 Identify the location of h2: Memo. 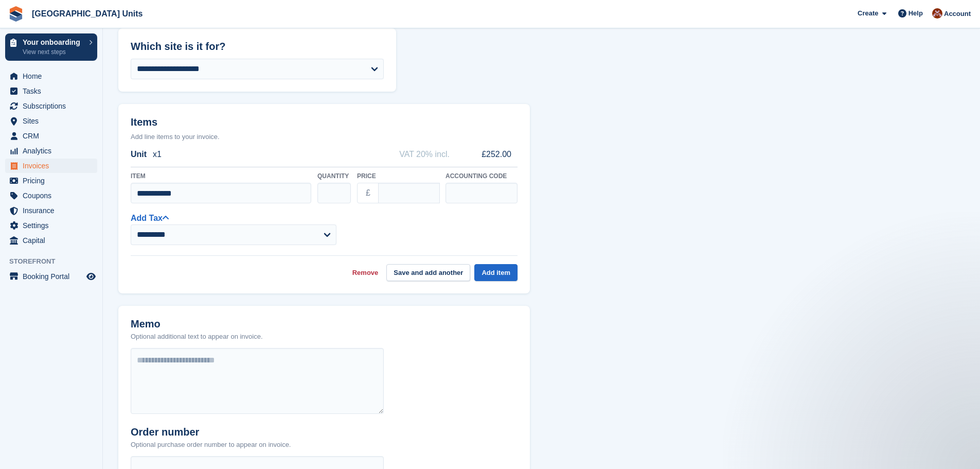
(197, 324).